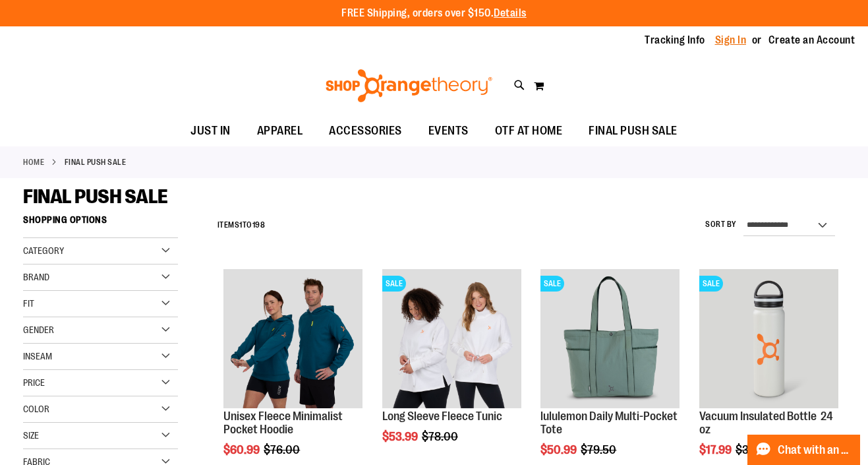 This screenshot has height=465, width=868. What do you see at coordinates (38, 330) in the screenshot?
I see `span: Gender` at bounding box center [38, 330].